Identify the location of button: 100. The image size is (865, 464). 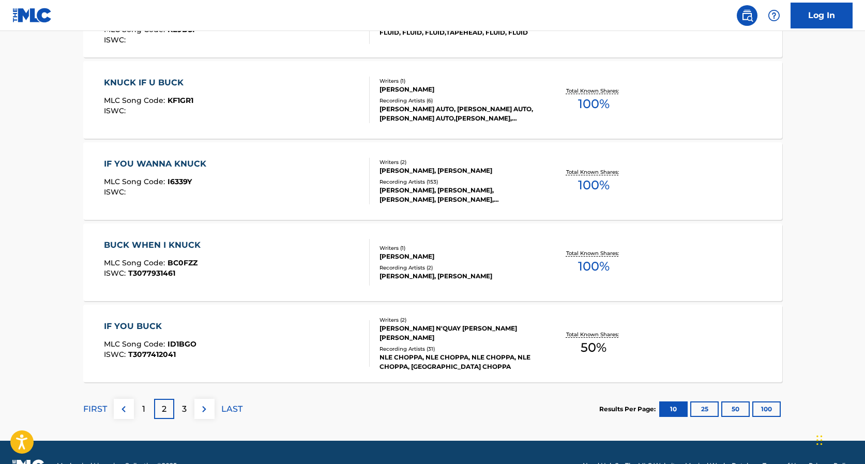
(766, 409).